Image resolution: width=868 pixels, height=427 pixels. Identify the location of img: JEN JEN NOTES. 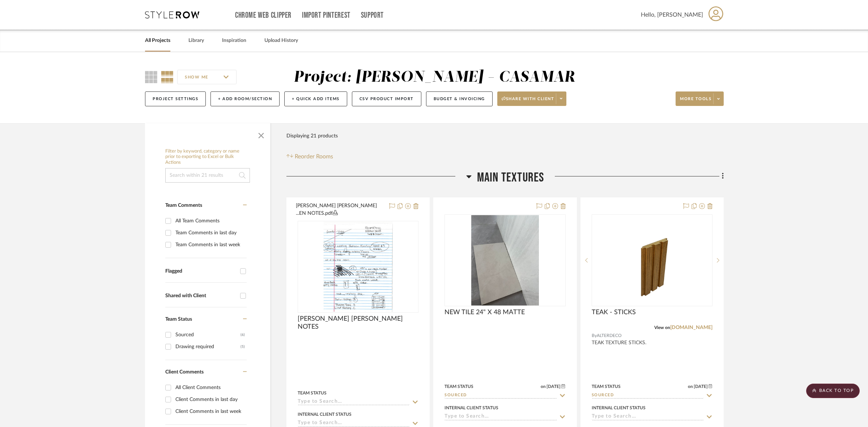
(358, 267).